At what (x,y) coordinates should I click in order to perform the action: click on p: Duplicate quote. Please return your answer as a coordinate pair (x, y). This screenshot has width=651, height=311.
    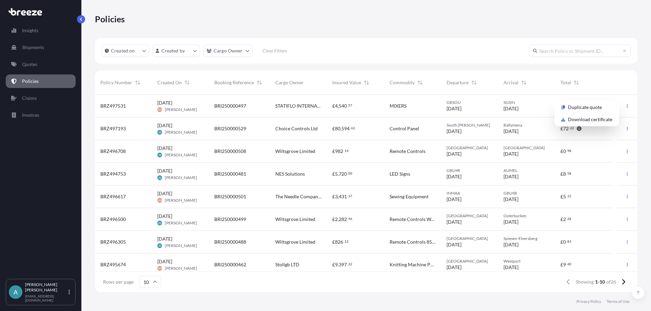
    Looking at the image, I should click on (585, 107).